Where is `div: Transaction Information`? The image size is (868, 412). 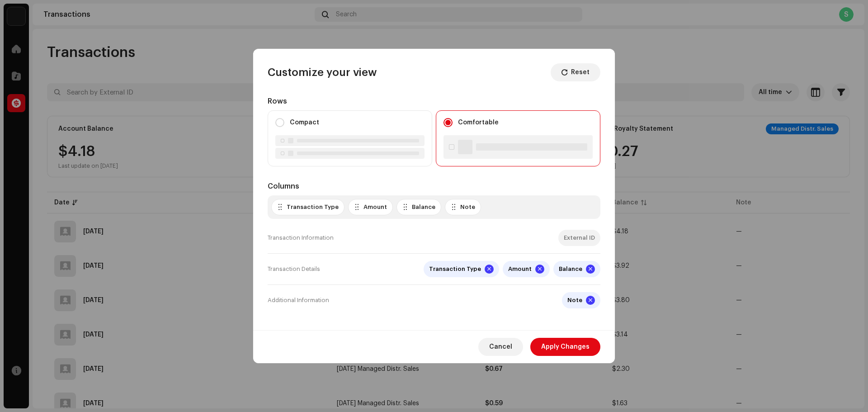
div: Transaction Information is located at coordinates (301, 238).